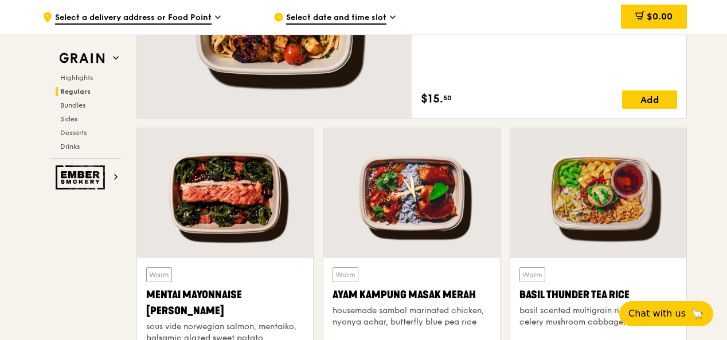 This screenshot has width=727, height=340. I want to click on span: Desserts, so click(73, 133).